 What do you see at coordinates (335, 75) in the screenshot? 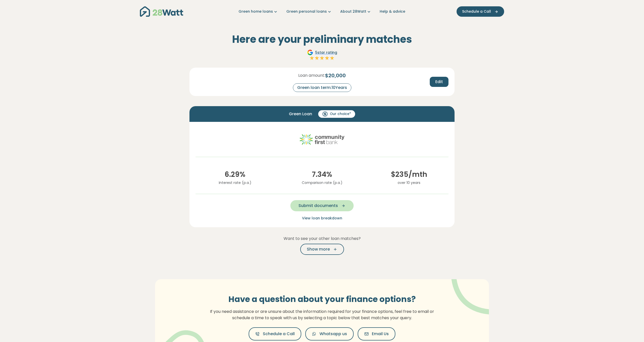
I see `span: $ 20,000` at bounding box center [335, 75].